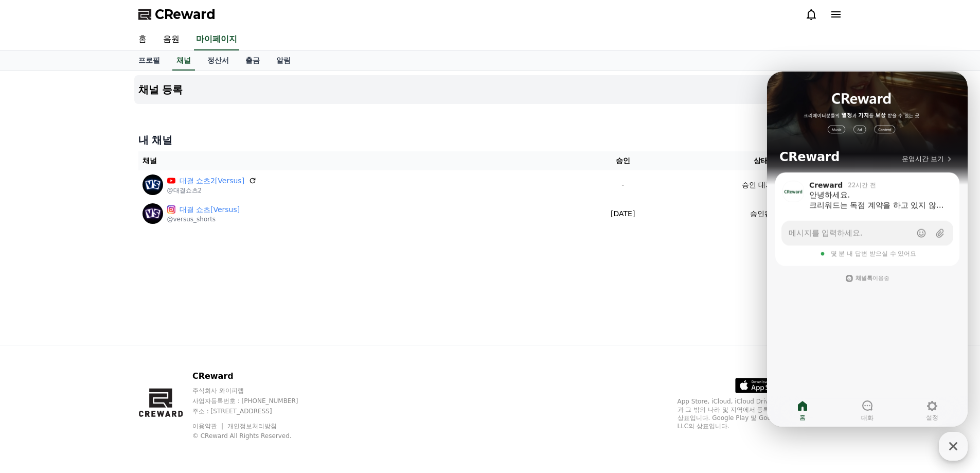 Image resolution: width=980 pixels, height=473 pixels. What do you see at coordinates (212, 191) in the screenshot?
I see `p: @대결쇼츠2` at bounding box center [212, 191].